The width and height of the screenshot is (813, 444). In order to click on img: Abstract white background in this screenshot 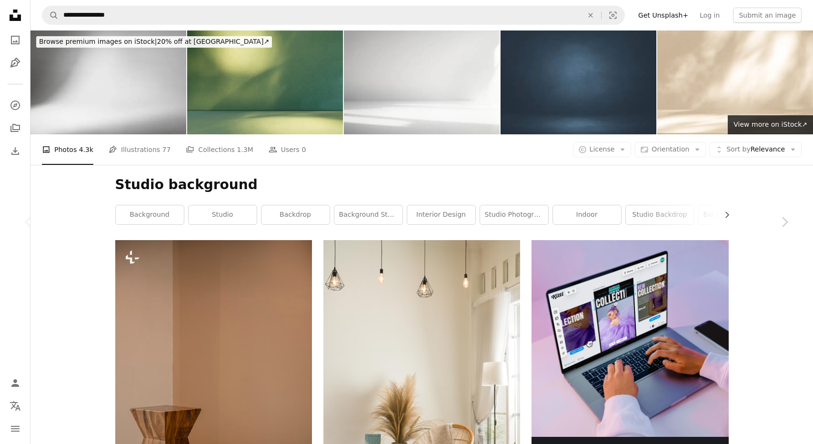, I will do `click(108, 82)`.